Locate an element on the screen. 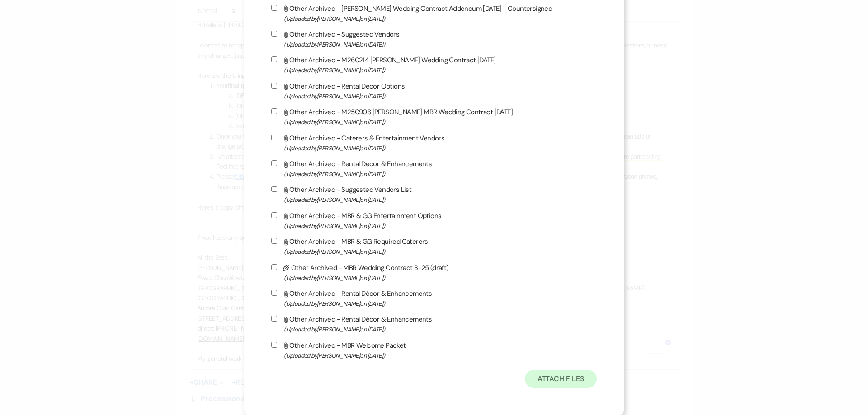 Image resolution: width=868 pixels, height=415 pixels. label: Other Archived - Suggested Vendors List is located at coordinates (434, 195).